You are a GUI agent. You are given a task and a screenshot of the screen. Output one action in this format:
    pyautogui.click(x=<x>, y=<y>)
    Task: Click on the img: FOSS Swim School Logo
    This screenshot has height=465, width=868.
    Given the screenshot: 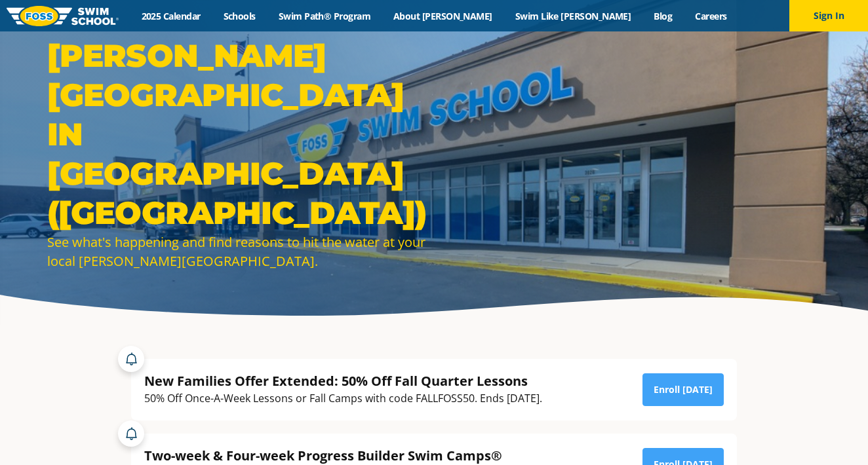 What is the action you would take?
    pyautogui.click(x=62, y=16)
    